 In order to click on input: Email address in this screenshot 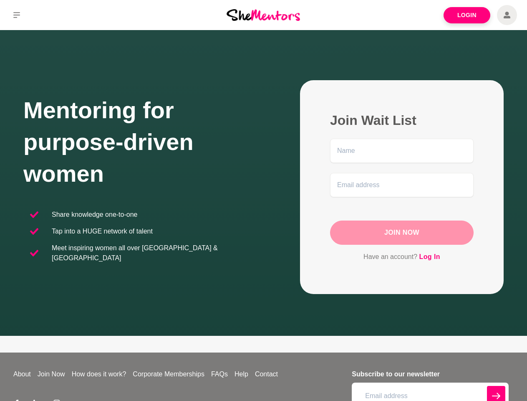, I will do `click(402, 185)`.